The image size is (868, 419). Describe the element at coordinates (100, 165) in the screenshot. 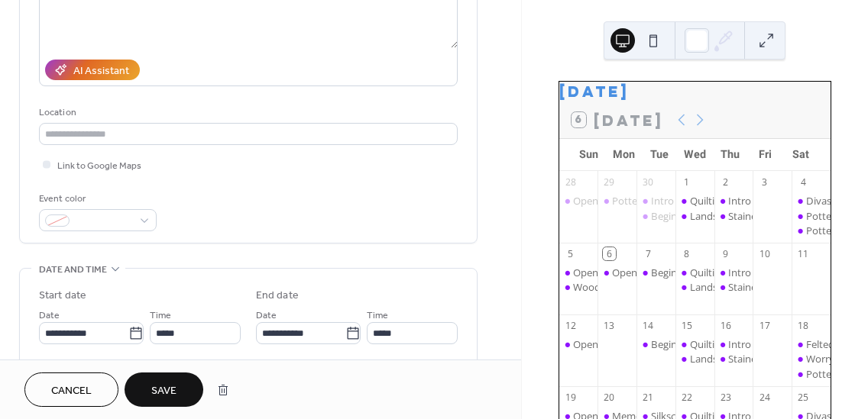

I see `span: Link to Google Maps` at that location.